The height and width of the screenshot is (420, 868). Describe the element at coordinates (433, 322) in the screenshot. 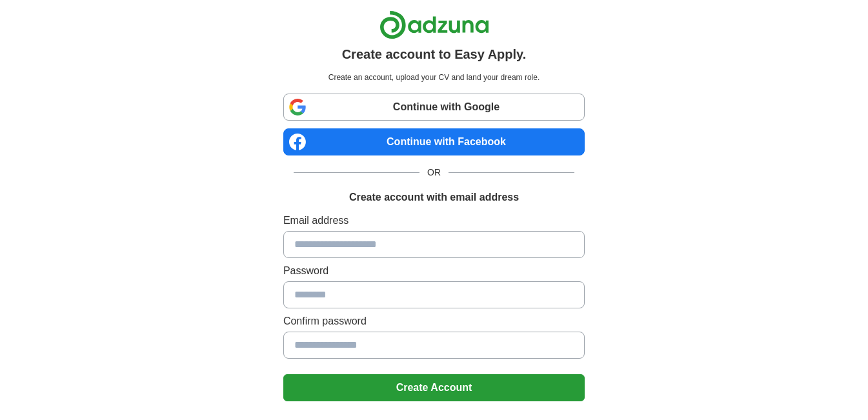

I see `label: Confirm password` at that location.